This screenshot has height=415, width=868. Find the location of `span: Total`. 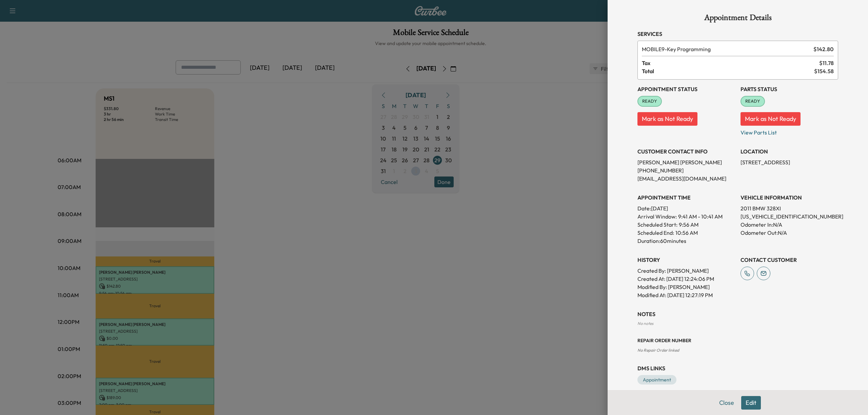

span: Total is located at coordinates (728, 71).